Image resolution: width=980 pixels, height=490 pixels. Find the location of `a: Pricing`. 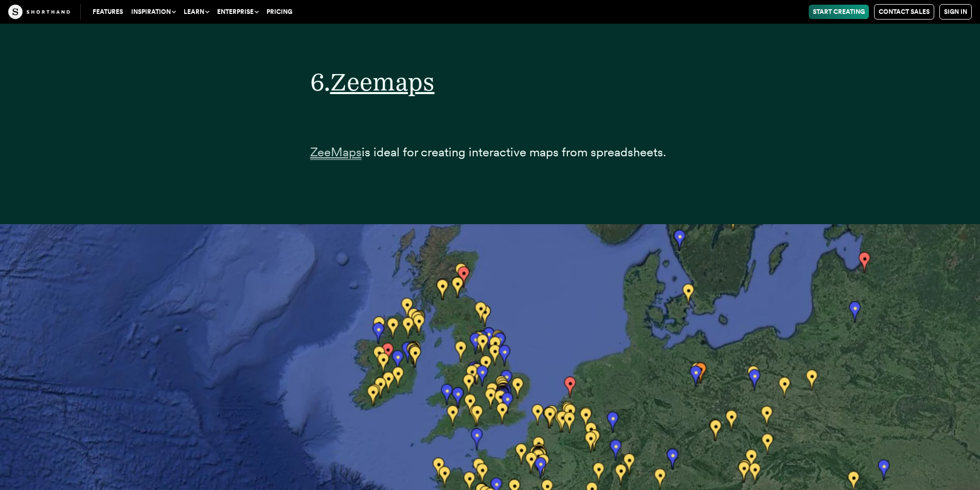

a: Pricing is located at coordinates (279, 12).